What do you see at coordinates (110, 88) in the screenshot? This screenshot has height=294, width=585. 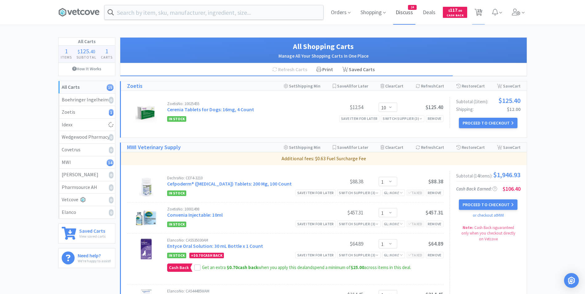 I see `i: 15` at bounding box center [110, 88].